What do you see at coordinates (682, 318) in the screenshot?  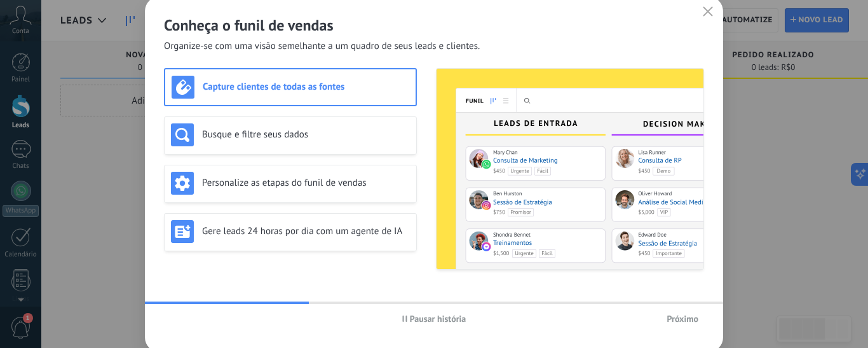 I see `span: Próximo` at bounding box center [682, 318].